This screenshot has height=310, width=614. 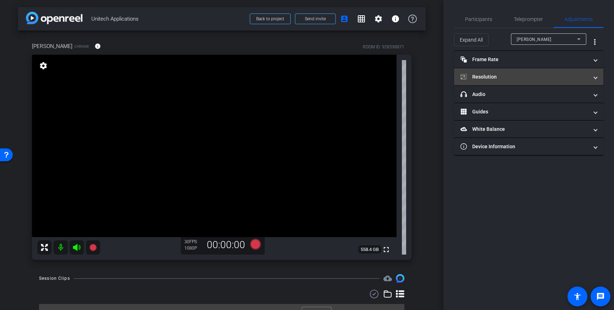 I want to click on mat-panel-title: Guides, so click(x=525, y=112).